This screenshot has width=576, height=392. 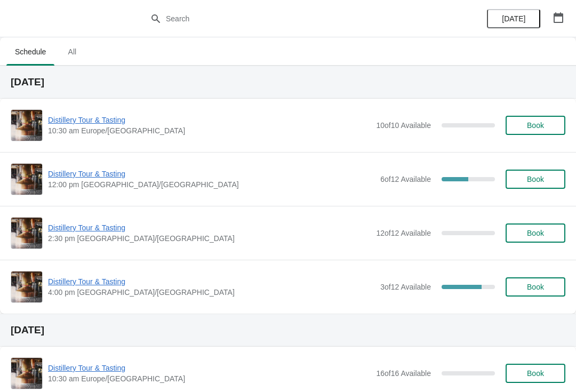 I want to click on img: Distillery Tour & Tasting | | 12:00 pm Europe/London, so click(x=27, y=179).